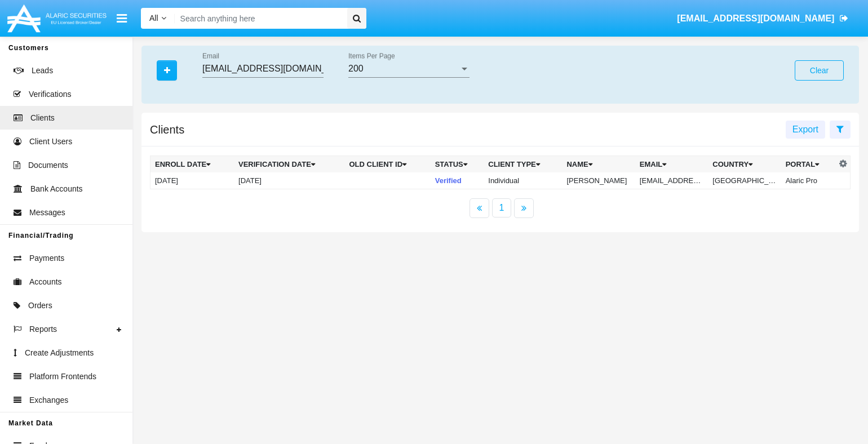 This screenshot has width=868, height=444. What do you see at coordinates (46, 282) in the screenshot?
I see `span: Accounts` at bounding box center [46, 282].